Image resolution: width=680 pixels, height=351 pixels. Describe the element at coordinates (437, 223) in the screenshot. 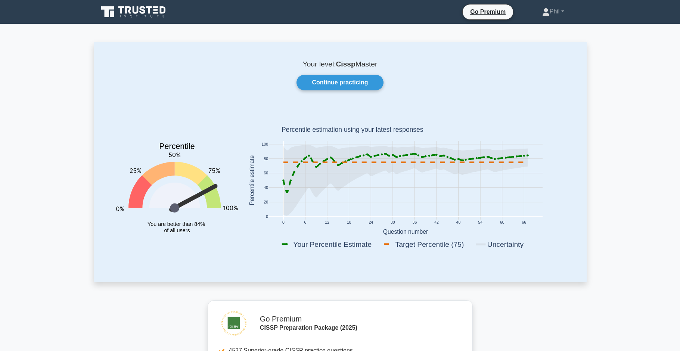

I see `text: 42` at that location.